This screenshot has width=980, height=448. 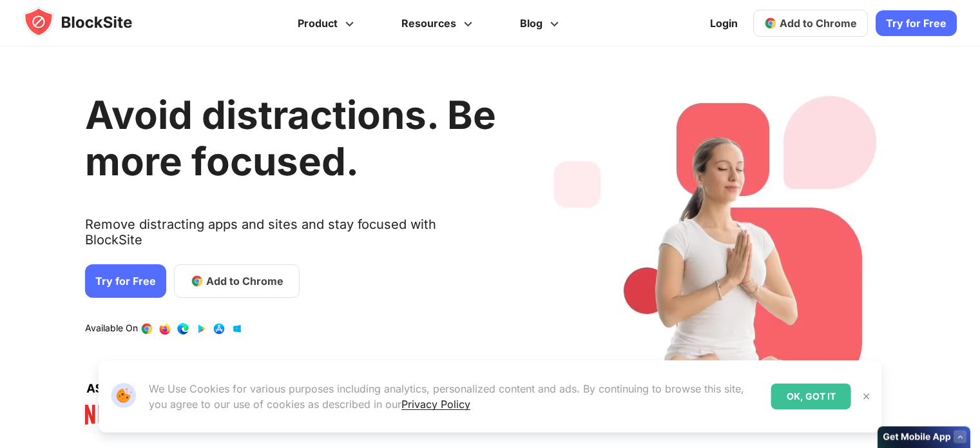 What do you see at coordinates (771, 23) in the screenshot?
I see `img: chrome-icon.svg` at bounding box center [771, 23].